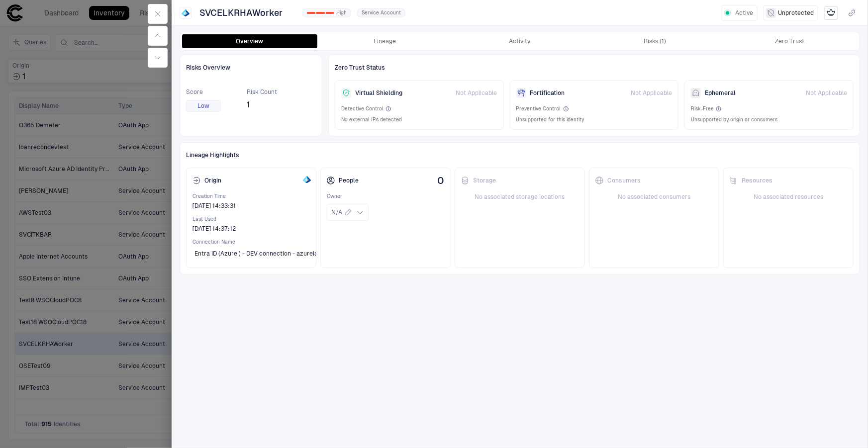 Image resolution: width=868 pixels, height=448 pixels. I want to click on div: Resources, so click(751, 180).